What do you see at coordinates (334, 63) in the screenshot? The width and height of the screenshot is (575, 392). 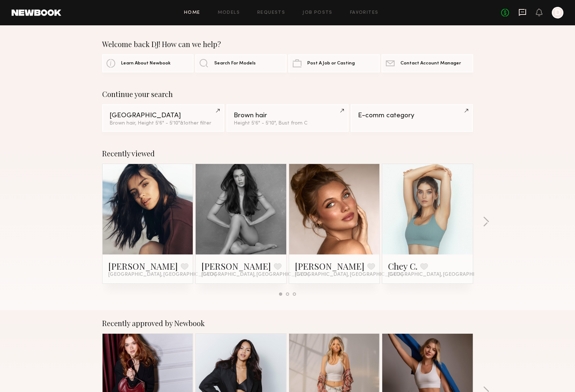 I see `a: Post A Job or Casting` at bounding box center [334, 63].